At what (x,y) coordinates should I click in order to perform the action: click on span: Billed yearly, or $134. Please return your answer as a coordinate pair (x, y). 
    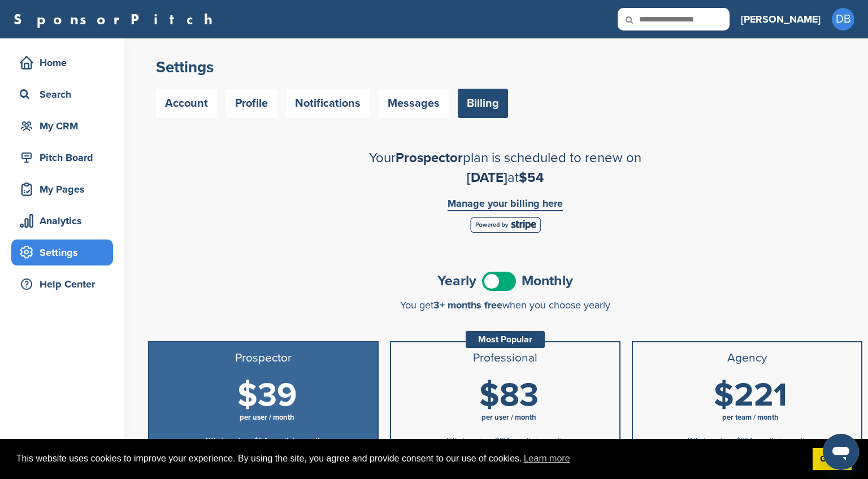
    Looking at the image, I should click on (478, 441).